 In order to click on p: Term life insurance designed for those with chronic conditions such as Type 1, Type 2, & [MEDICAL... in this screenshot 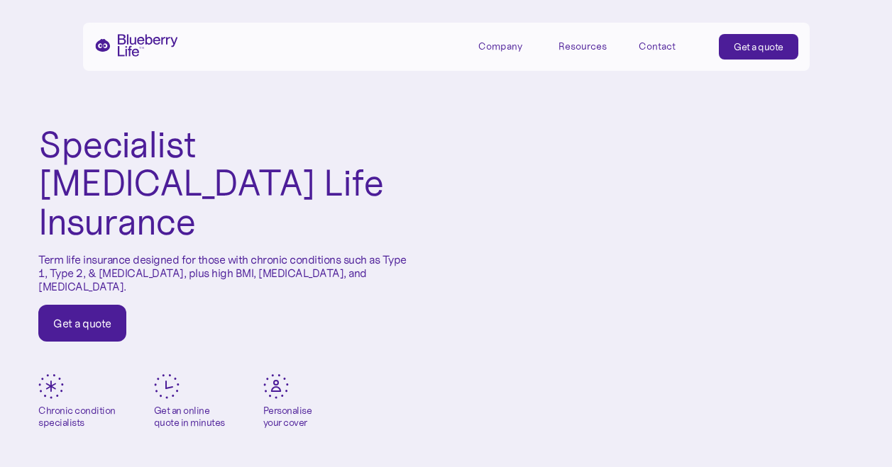, I will do `click(223, 274)`.